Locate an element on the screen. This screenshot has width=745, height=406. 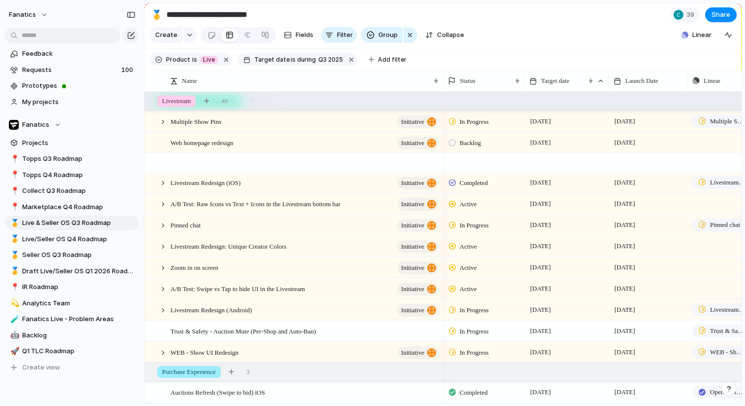
span: Collapse is located at coordinates (450, 35).